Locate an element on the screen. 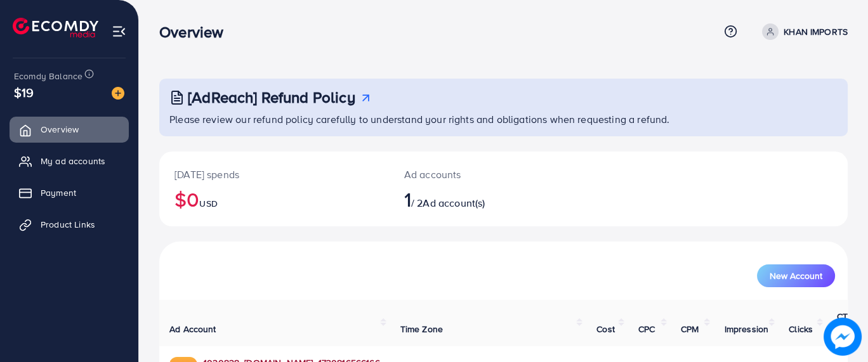  span: Product Links is located at coordinates (68, 225).